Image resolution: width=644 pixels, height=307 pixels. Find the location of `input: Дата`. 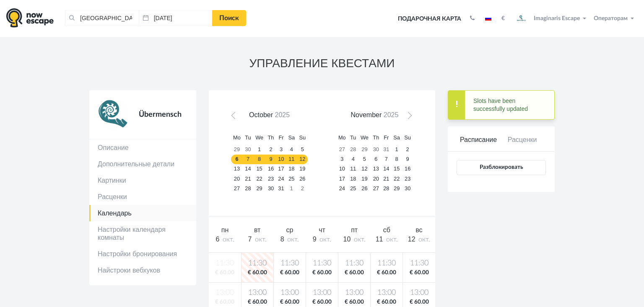

input: Дата is located at coordinates (175, 18).